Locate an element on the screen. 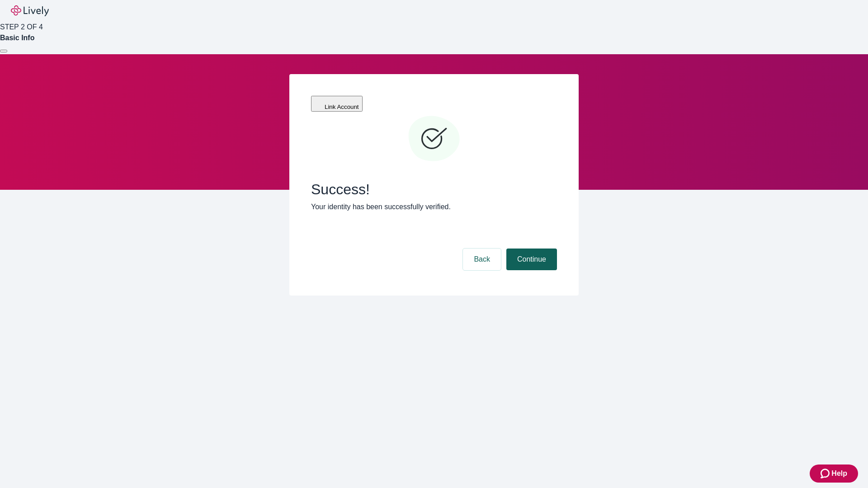  button: Continue is located at coordinates (532, 260).